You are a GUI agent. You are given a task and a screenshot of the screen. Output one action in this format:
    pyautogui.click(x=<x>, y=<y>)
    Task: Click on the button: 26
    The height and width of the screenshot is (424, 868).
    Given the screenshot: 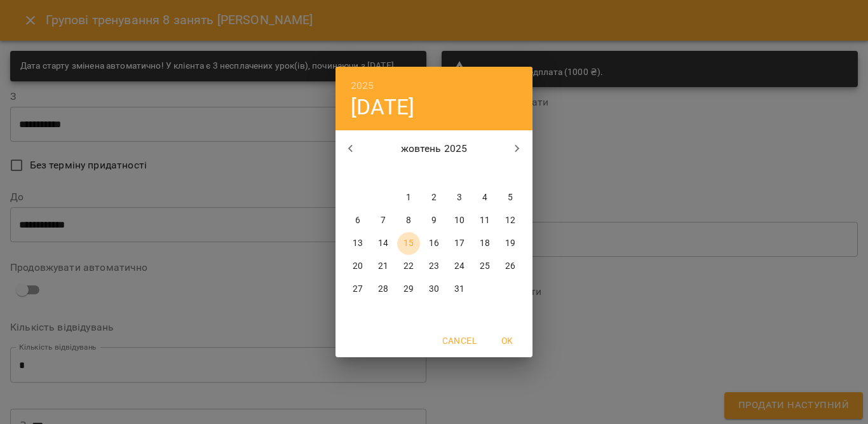 What is the action you would take?
    pyautogui.click(x=510, y=266)
    